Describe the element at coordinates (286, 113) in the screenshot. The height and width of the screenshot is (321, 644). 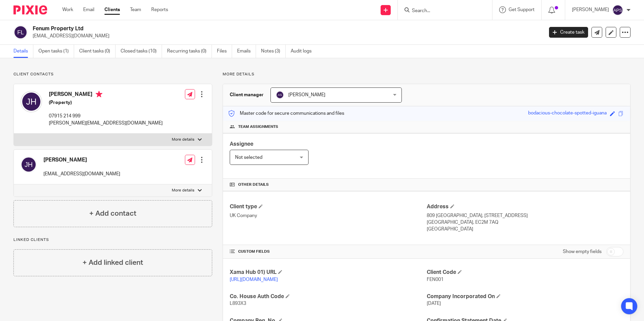
I see `p: Master code for secure communications and files` at that location.